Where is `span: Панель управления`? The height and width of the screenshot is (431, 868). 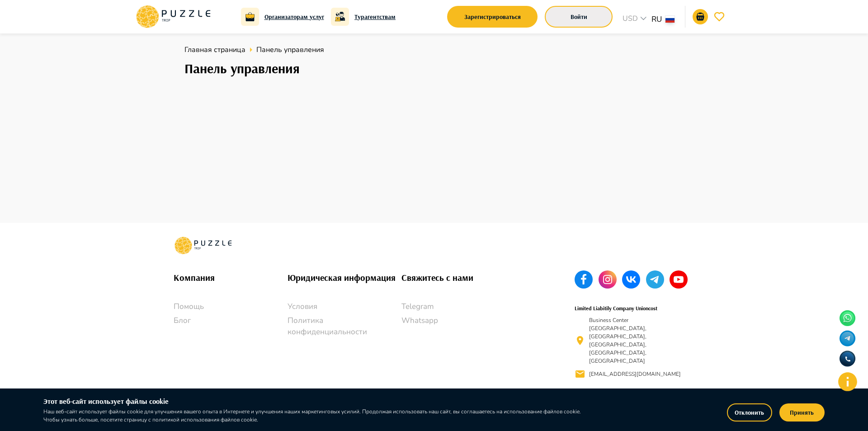 span: Панель управления is located at coordinates (290, 50).